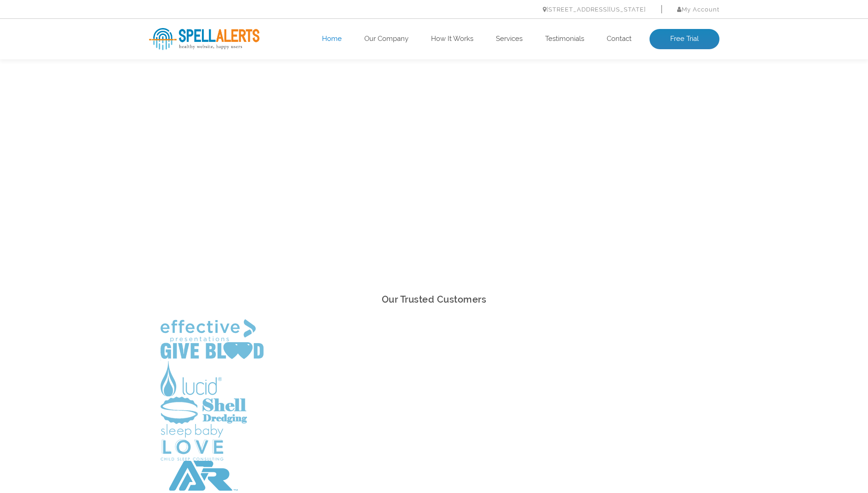 Image resolution: width=868 pixels, height=493 pixels. Describe the element at coordinates (204, 410) in the screenshot. I see `img: Shell Dredging` at that location.